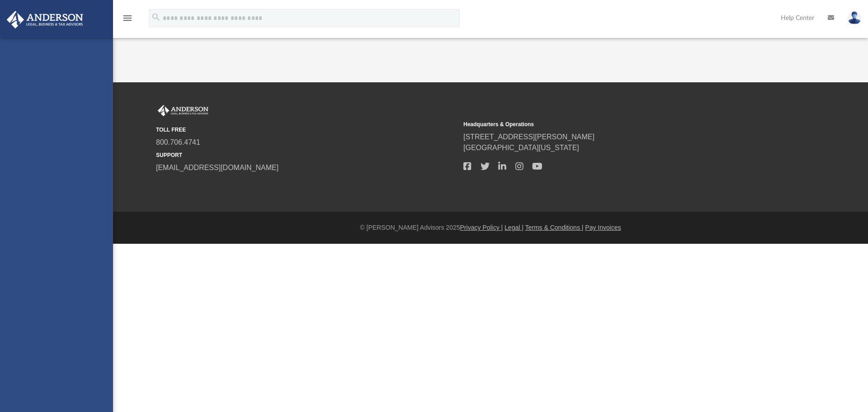  Describe the element at coordinates (128, 18) in the screenshot. I see `i: menu` at that location.